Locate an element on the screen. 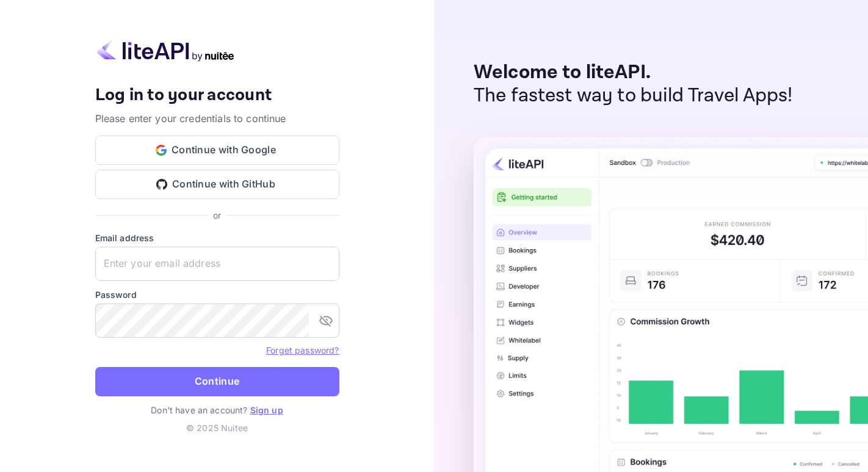 The height and width of the screenshot is (472, 868). p: The fastest way to build Travel Apps! is located at coordinates (633, 96).